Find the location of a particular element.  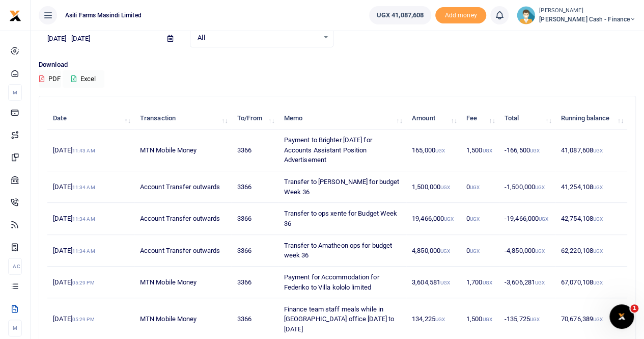

th: Fee: activate to sort column ascending is located at coordinates (479, 118).